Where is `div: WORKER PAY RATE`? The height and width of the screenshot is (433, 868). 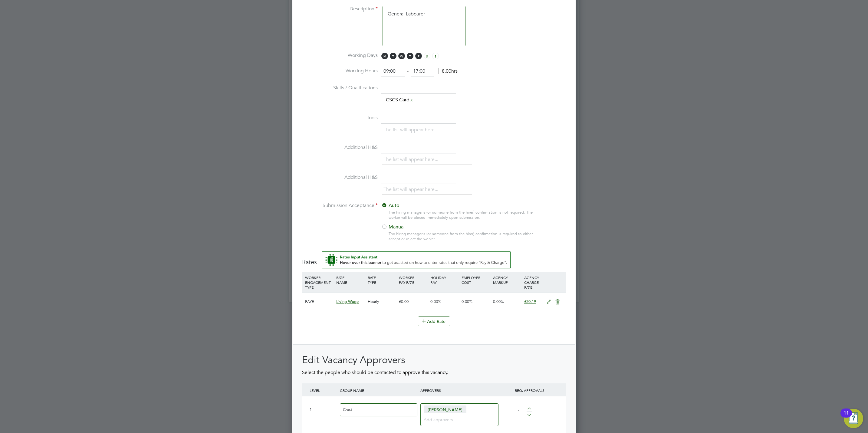
div: WORKER PAY RATE is located at coordinates (413, 280).